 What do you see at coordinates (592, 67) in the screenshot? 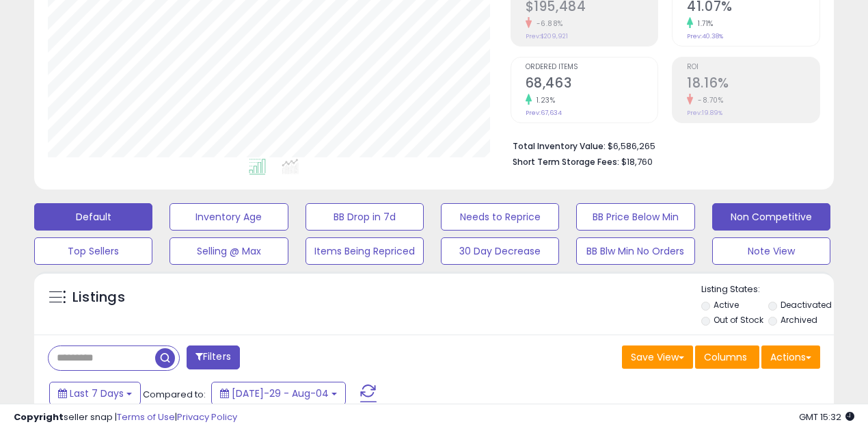
I see `span: Ordered Items` at bounding box center [592, 67].